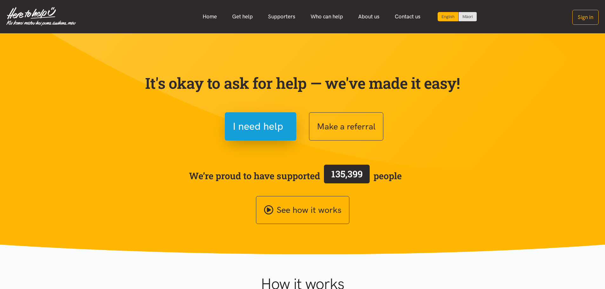 Image resolution: width=605 pixels, height=289 pixels. I want to click on a: Who can help, so click(327, 17).